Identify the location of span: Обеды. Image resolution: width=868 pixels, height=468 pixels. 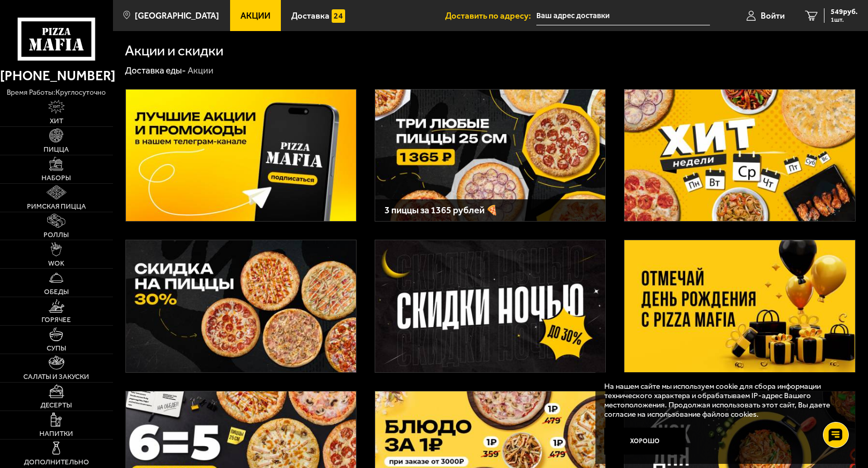
(57, 292).